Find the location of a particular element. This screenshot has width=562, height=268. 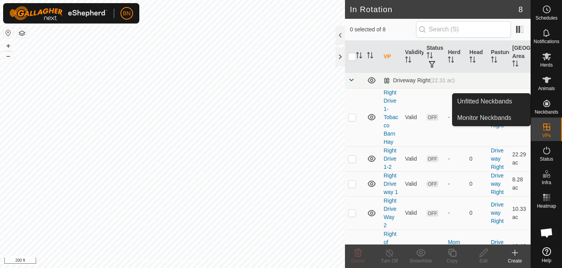

span: Delete is located at coordinates (358, 261).